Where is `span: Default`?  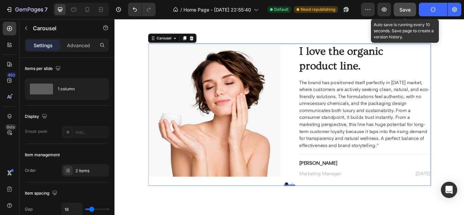
span: Default is located at coordinates (281, 10).